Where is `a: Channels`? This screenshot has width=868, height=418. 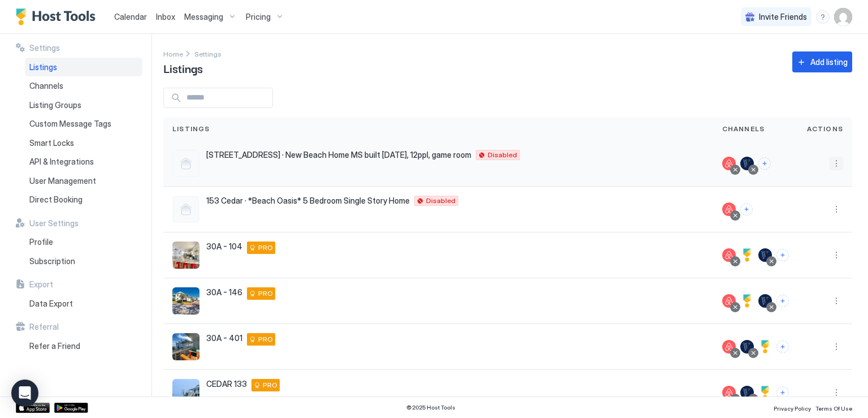 a: Channels is located at coordinates (84, 86).